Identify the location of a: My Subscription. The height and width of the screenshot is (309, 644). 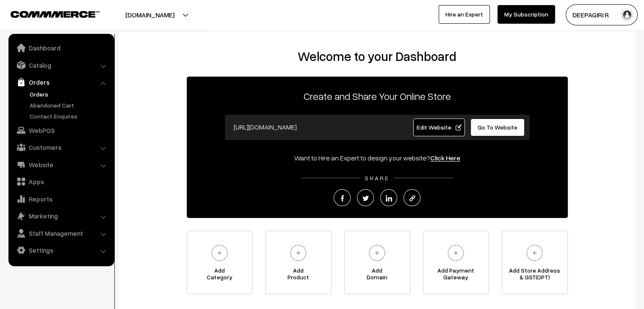
(526, 14).